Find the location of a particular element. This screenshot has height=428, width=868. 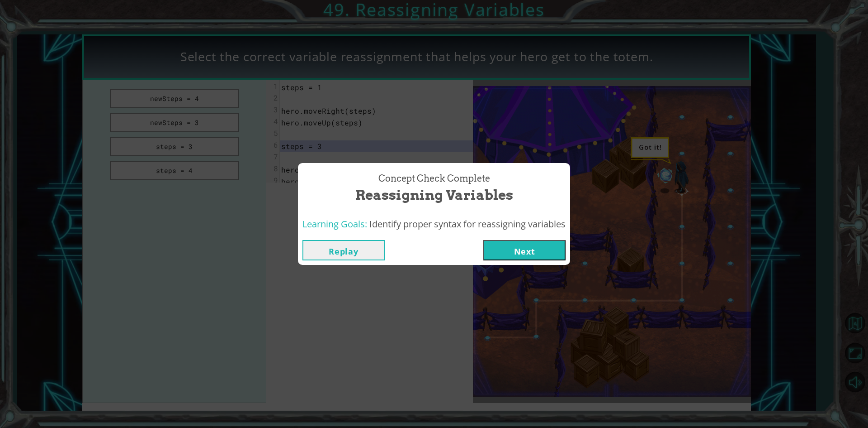

span: Learning Goals: is located at coordinates (334, 223).